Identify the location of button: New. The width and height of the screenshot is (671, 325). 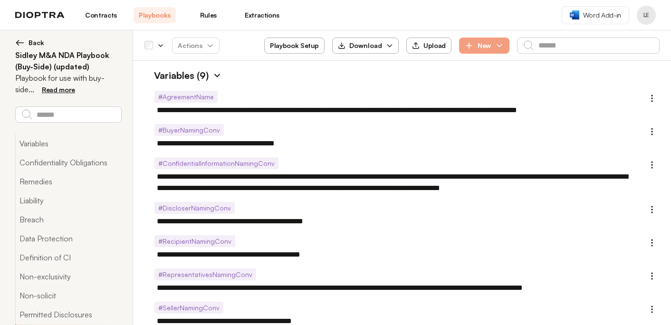
(484, 46).